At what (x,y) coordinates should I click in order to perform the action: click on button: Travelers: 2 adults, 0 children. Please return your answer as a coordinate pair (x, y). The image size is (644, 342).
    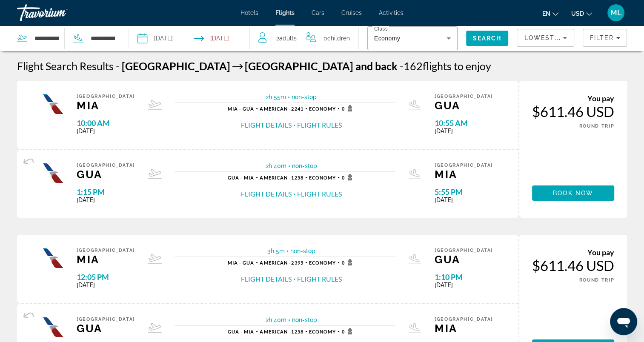
    Looking at the image, I should click on (304, 38).